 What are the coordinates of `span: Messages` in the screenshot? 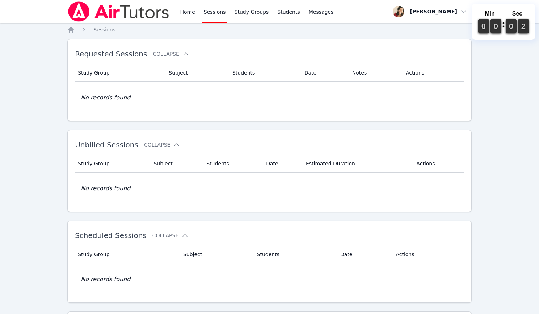 It's located at (321, 12).